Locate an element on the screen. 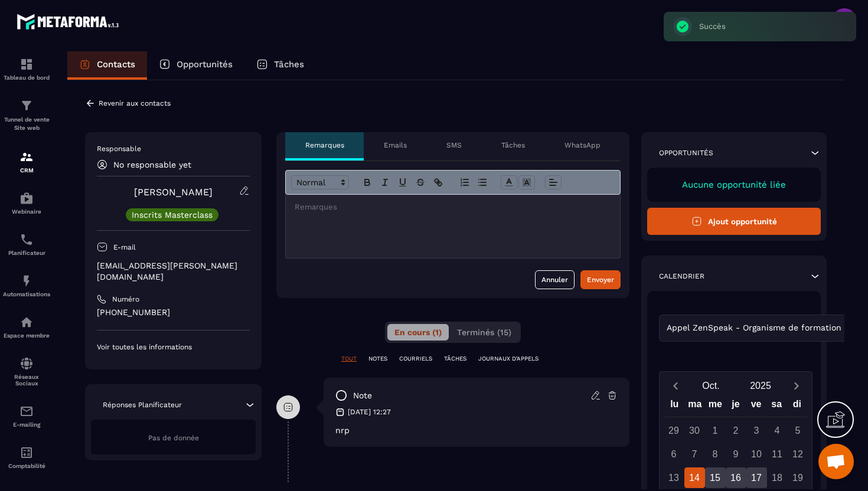 This screenshot has width=868, height=491. p: nrp is located at coordinates (476, 430).